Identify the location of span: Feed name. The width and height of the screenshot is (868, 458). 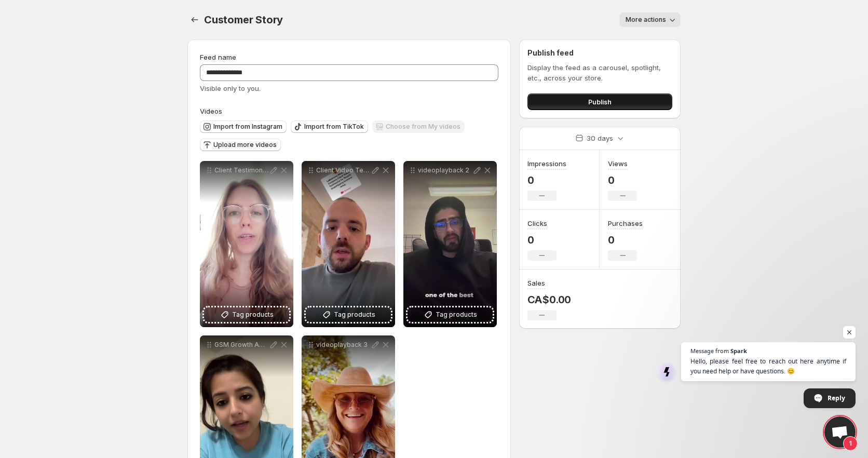
(218, 57).